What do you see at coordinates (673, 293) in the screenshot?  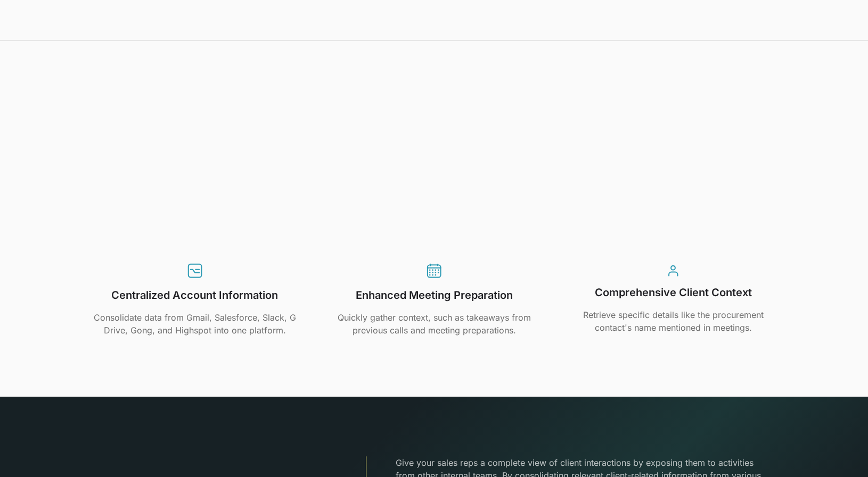 I see `h2: Comprehensive Client Context` at bounding box center [673, 293].